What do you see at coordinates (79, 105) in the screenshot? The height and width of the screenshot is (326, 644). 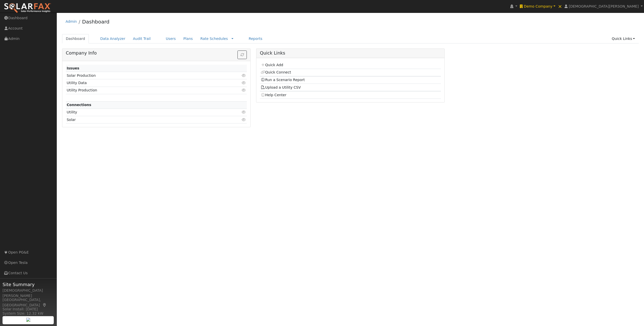 I see `strong: Connections` at bounding box center [79, 105].